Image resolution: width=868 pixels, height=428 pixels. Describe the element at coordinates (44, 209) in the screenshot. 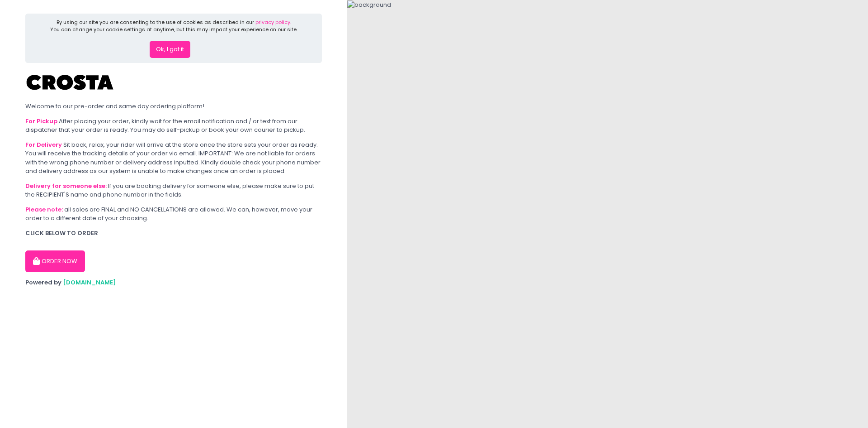

I see `b: Please note:` at that location.